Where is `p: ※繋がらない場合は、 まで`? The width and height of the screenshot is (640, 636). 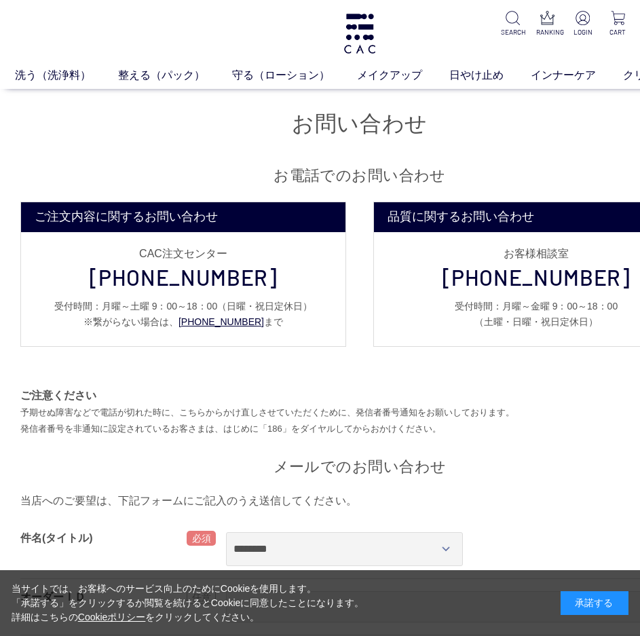 p: ※繋がらない場合は、 まで is located at coordinates (183, 322).